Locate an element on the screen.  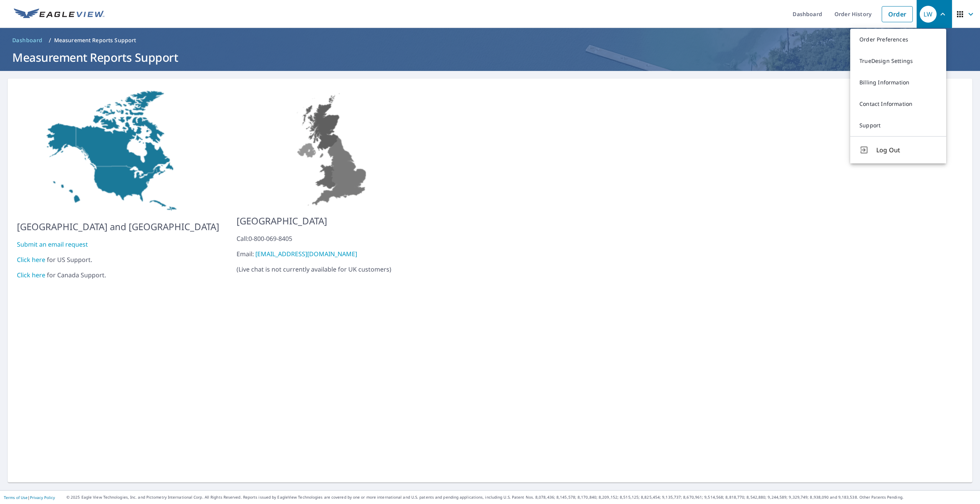
a: Dashboard is located at coordinates (27, 40).